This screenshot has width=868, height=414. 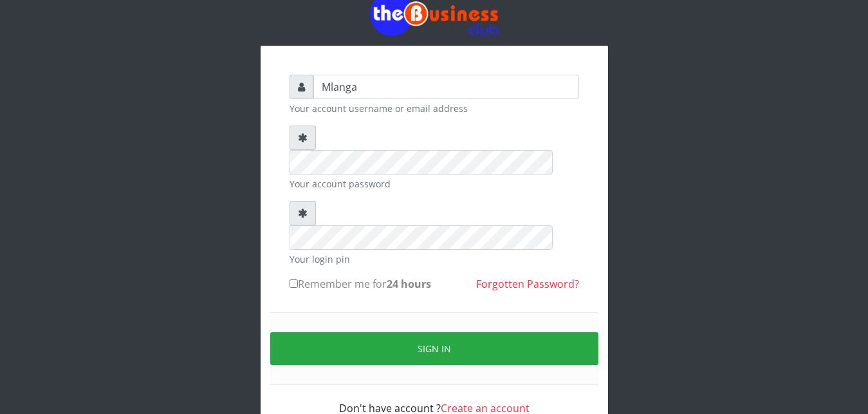 What do you see at coordinates (434, 184) in the screenshot?
I see `small: Your account password` at bounding box center [434, 184].